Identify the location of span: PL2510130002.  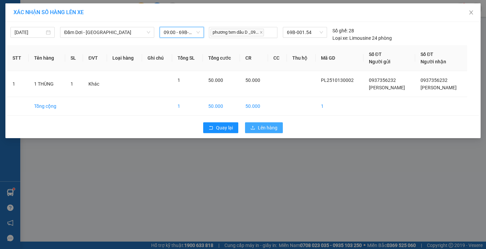
(337, 80).